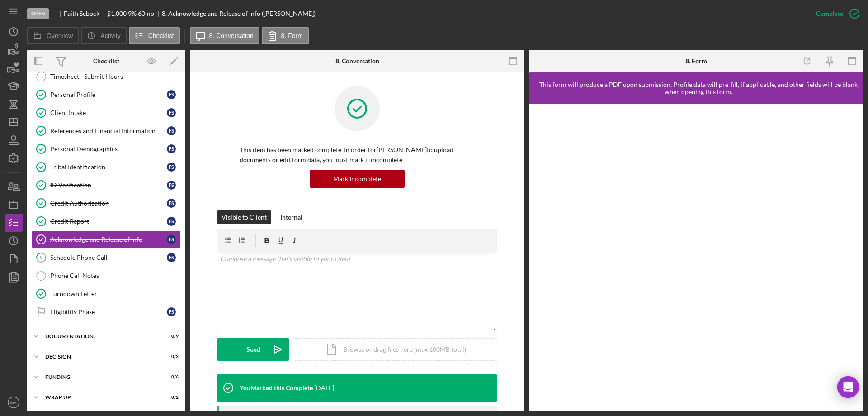  What do you see at coordinates (170, 356) in the screenshot?
I see `div: 0 / 3` at bounding box center [170, 356].